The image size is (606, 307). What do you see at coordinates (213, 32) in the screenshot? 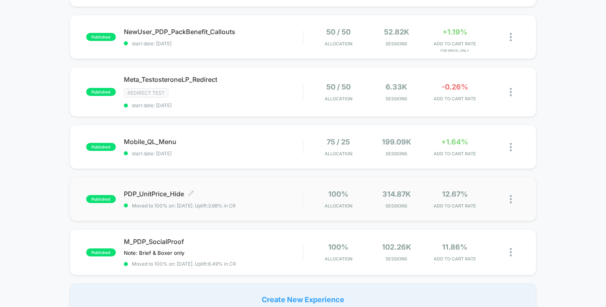
I see `span: NewUser_PDP_PackBenefit_Callouts` at bounding box center [213, 32].